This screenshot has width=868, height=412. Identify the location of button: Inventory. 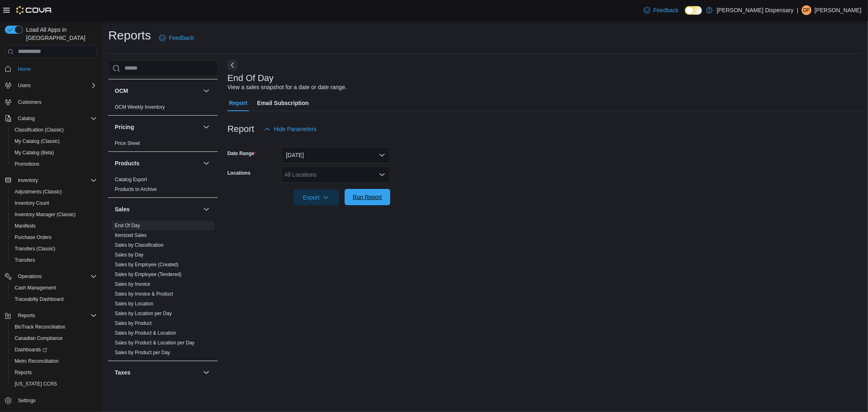
(28, 180).